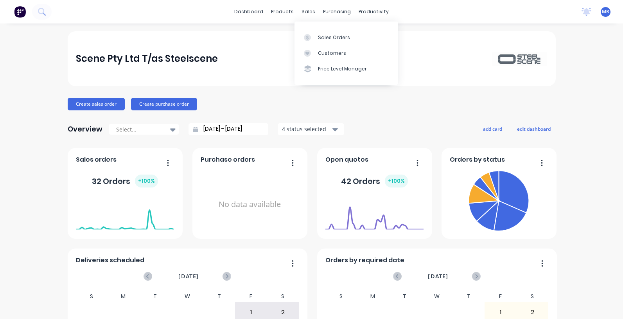 The image size is (623, 319). Describe the element at coordinates (346, 37) in the screenshot. I see `a: Sales Orders` at that location.